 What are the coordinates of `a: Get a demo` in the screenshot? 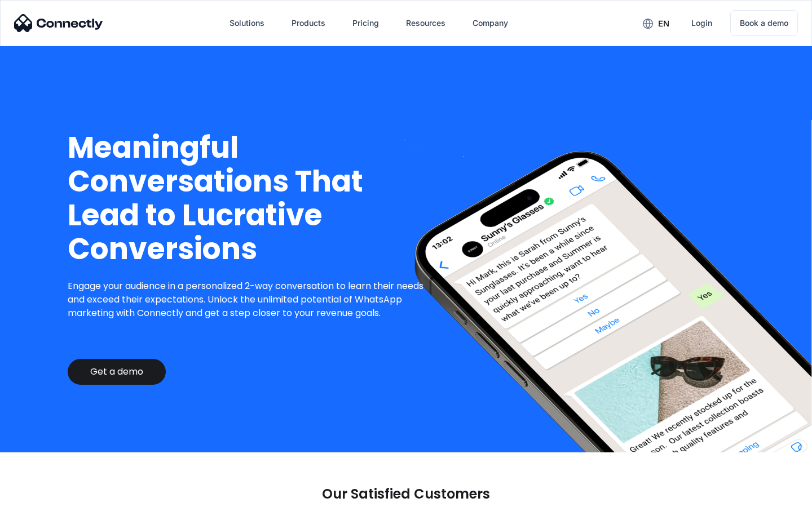 It's located at (117, 372).